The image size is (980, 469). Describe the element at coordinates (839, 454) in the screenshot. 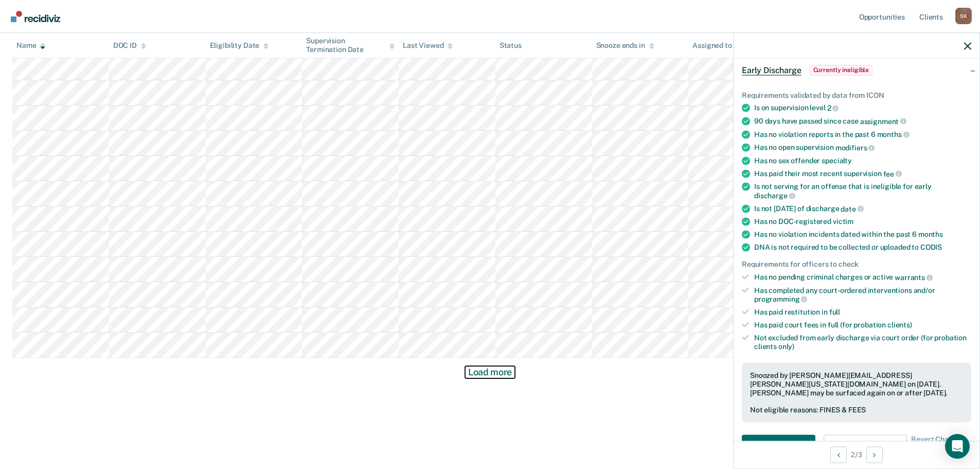

I see `button: Previous Opportunity` at that location.